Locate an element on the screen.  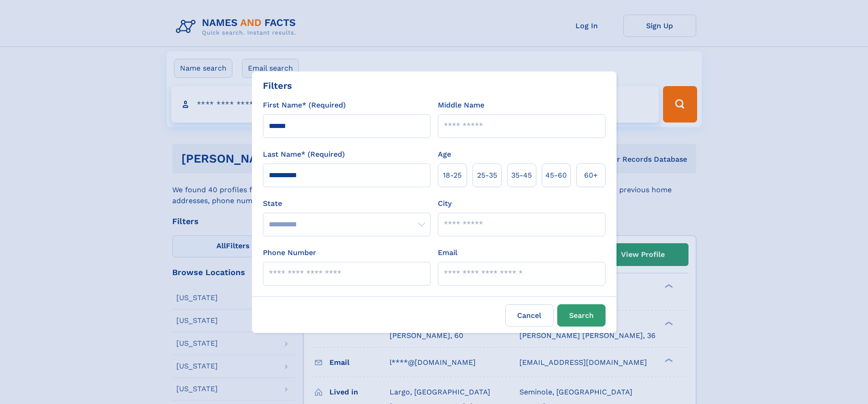
label: Email is located at coordinates (447, 253).